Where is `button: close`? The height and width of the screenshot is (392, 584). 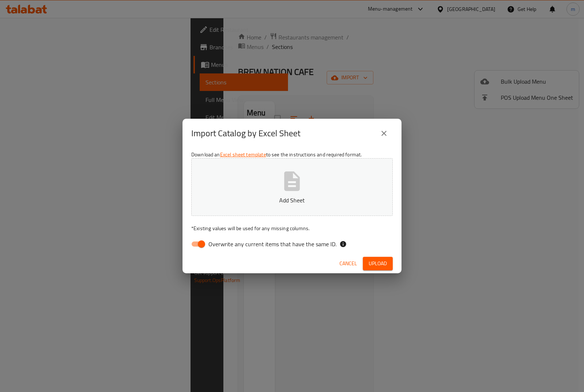
button: close is located at coordinates (384, 133).